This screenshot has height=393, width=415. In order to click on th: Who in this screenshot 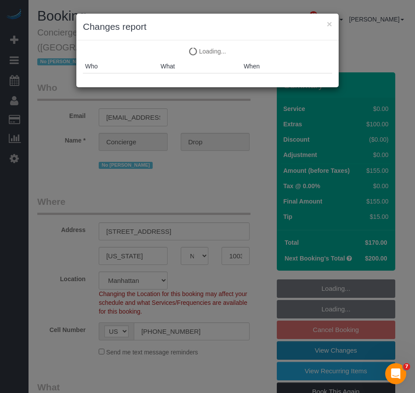, I will do `click(121, 66)`.